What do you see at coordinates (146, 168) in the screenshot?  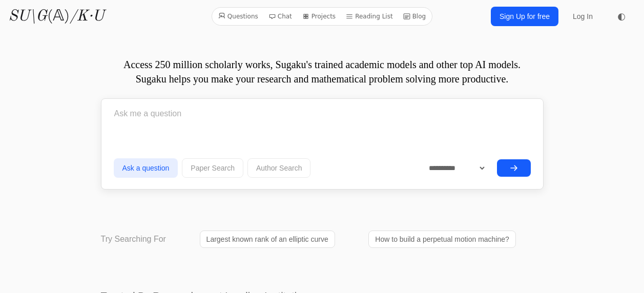 I see `button: Ask a question` at bounding box center [146, 168].